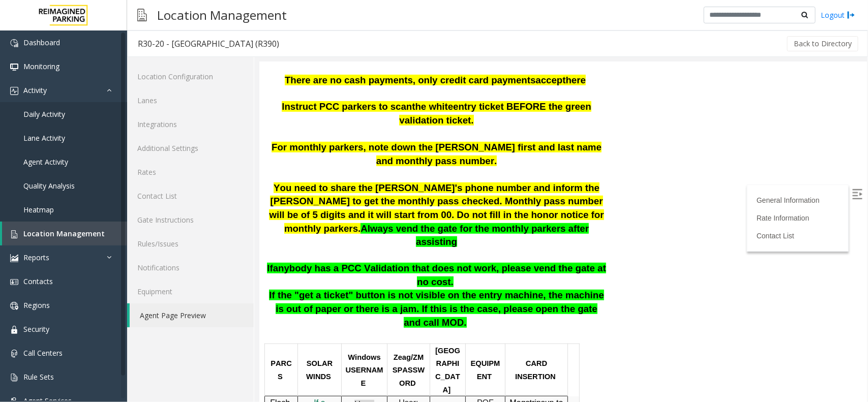 The height and width of the screenshot is (402, 868). Describe the element at coordinates (22, 308) in the screenshot. I see `span: PARCS` at that location.